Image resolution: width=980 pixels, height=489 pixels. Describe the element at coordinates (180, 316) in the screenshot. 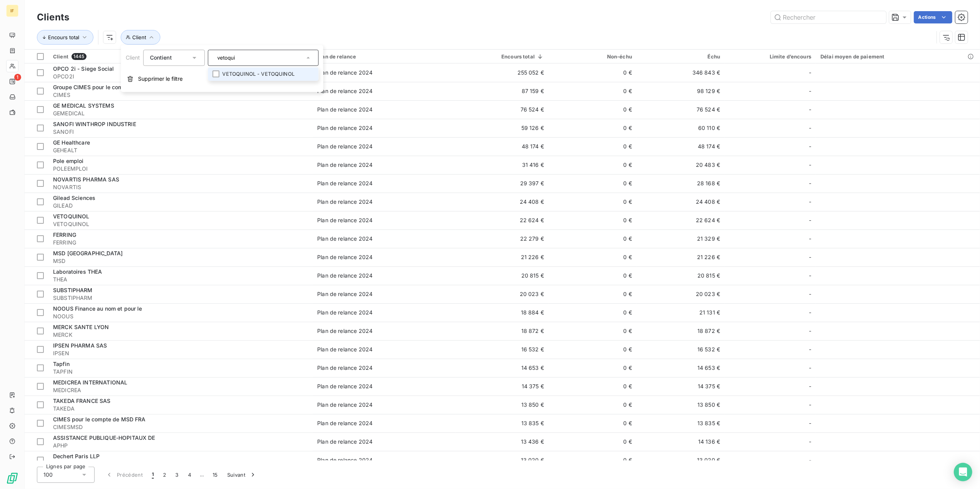

I see `span: NOOUS` at that location.